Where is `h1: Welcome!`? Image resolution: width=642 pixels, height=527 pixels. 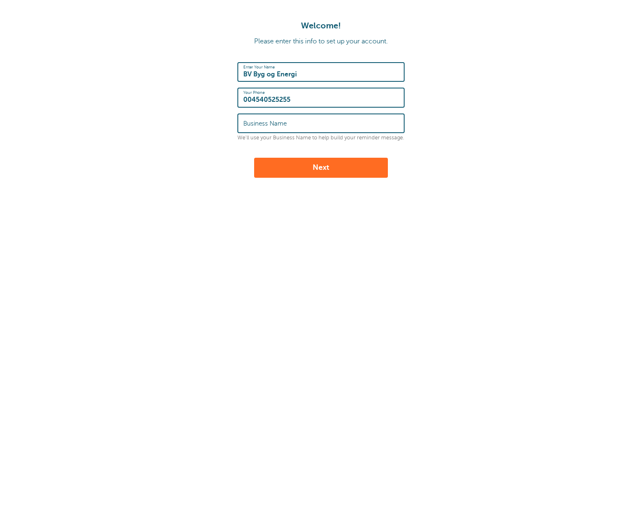
h1: Welcome! is located at coordinates (321, 26).